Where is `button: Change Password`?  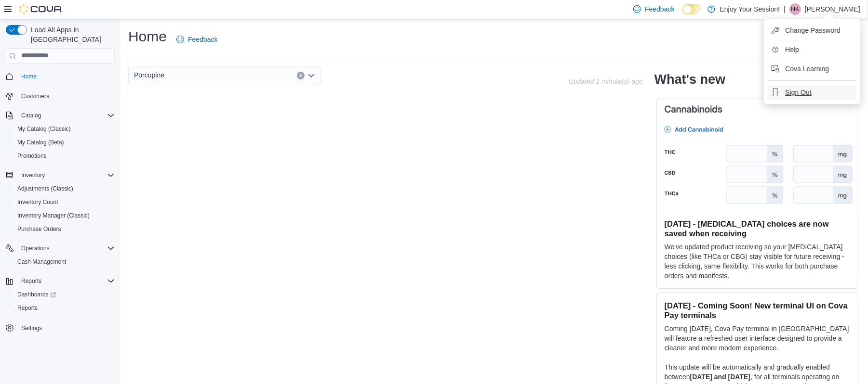
button: Change Password is located at coordinates (812, 31).